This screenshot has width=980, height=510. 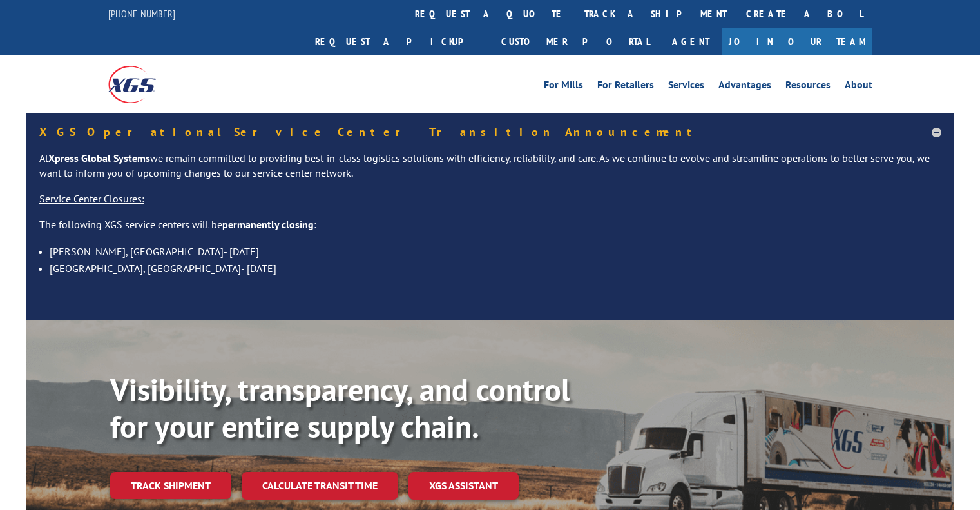 What do you see at coordinates (490, 171) in the screenshot?
I see `p: At we remain committed to providing best-in-class logistics solutions with efficiency, reliabilit...` at bounding box center [490, 171].